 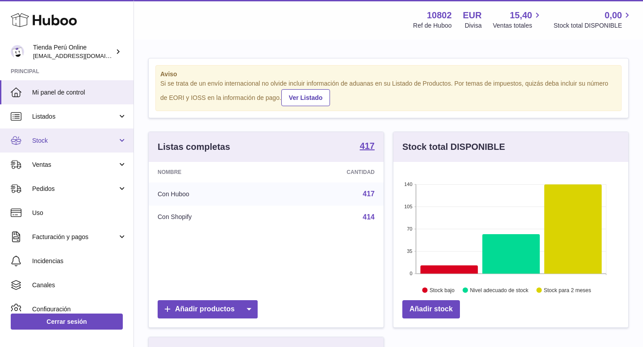 What do you see at coordinates (75, 165) in the screenshot?
I see `span: Ventas` at bounding box center [75, 165].